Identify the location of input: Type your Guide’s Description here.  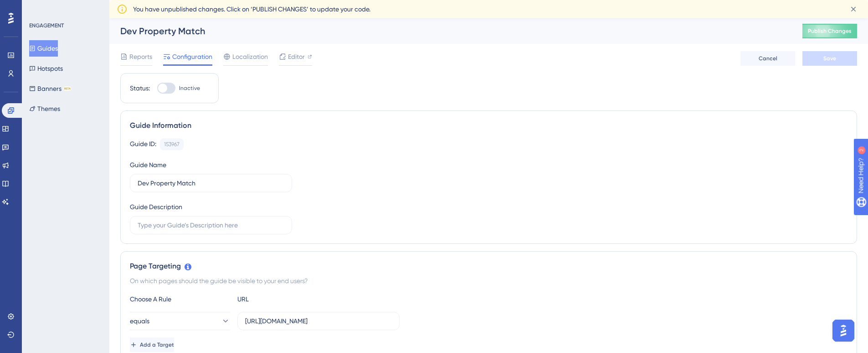
(211, 225).